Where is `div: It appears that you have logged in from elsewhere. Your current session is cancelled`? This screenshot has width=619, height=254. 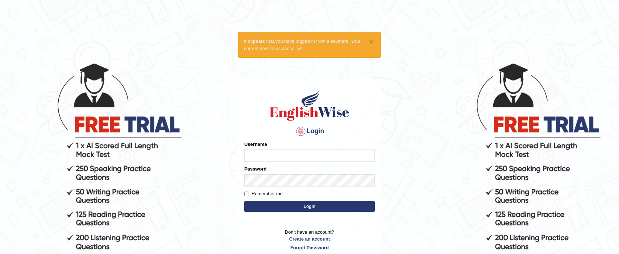
div: It appears that you have logged in from elsewhere. Your current session is cancelled is located at coordinates (310, 45).